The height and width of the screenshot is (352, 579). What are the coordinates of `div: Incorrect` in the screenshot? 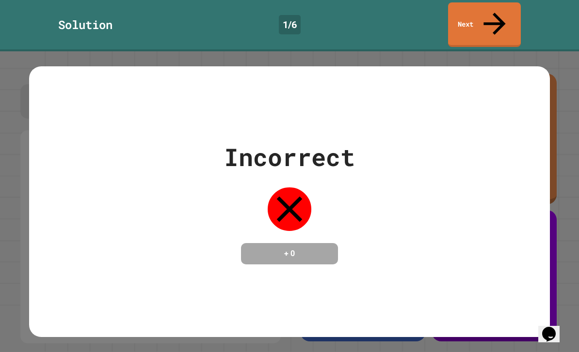 It's located at (289, 157).